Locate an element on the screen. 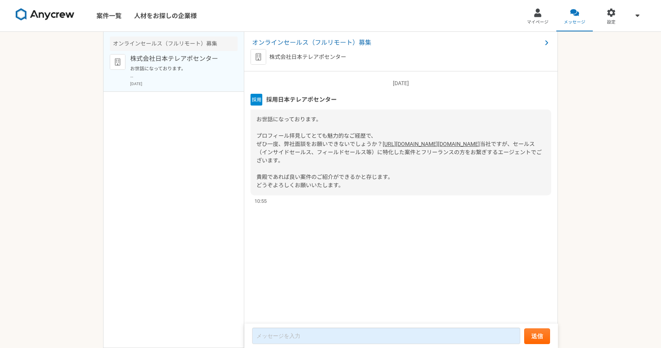 This screenshot has width=661, height=348. img: unnamed.png is located at coordinates (256, 100).